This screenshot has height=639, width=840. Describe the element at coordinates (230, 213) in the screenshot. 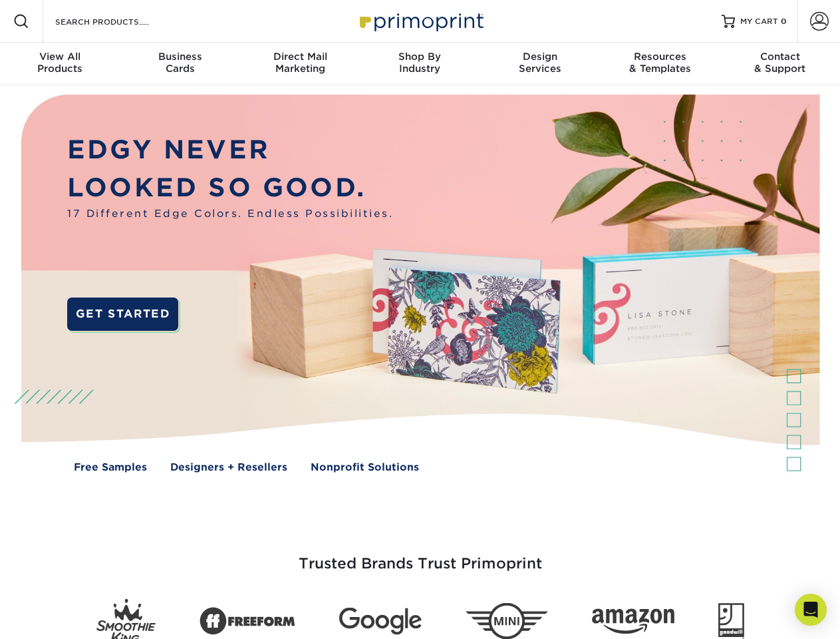

I see `span: 17 Different Edge Colors. Endless Possibilities.` at that location.